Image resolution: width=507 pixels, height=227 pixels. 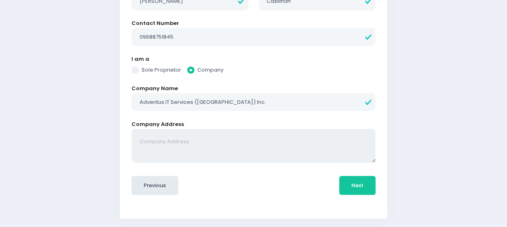 What do you see at coordinates (154, 89) in the screenshot?
I see `label: Company Name` at bounding box center [154, 89].